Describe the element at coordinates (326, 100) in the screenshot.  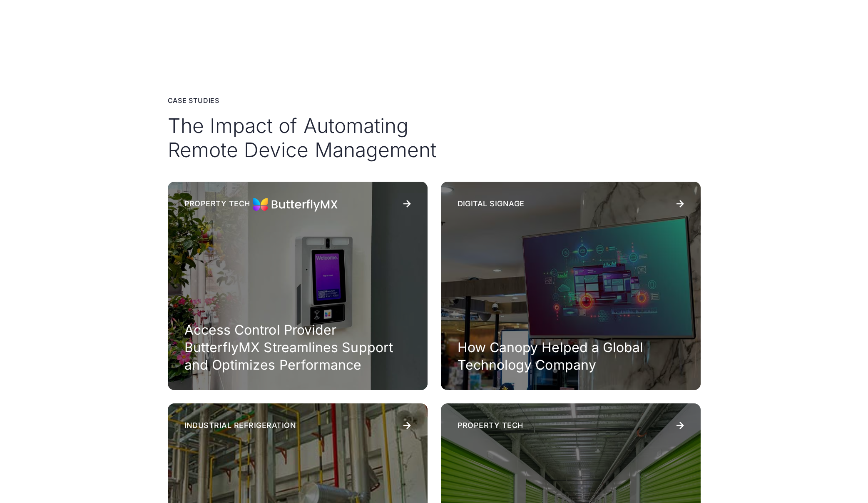
I see `div: case studies` at that location.